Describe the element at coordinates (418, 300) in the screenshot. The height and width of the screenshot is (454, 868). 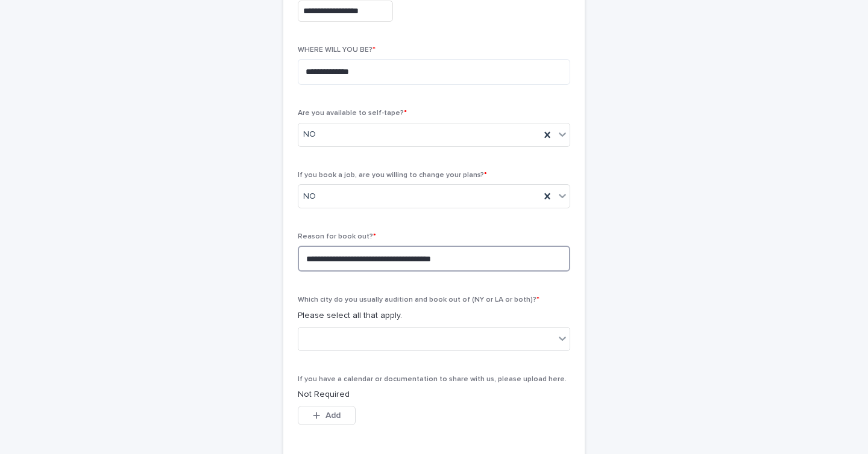
I see `span: Which city do you usually audition and book out of (NY or LA or both)?` at that location.